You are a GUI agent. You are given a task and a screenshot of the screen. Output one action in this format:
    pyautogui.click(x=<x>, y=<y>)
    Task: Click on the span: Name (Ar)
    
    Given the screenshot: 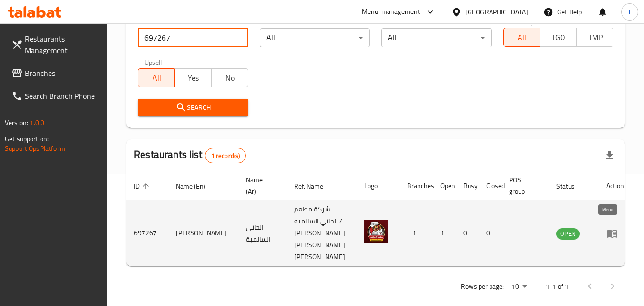 What is the action you would take?
    pyautogui.click(x=260, y=186)
    